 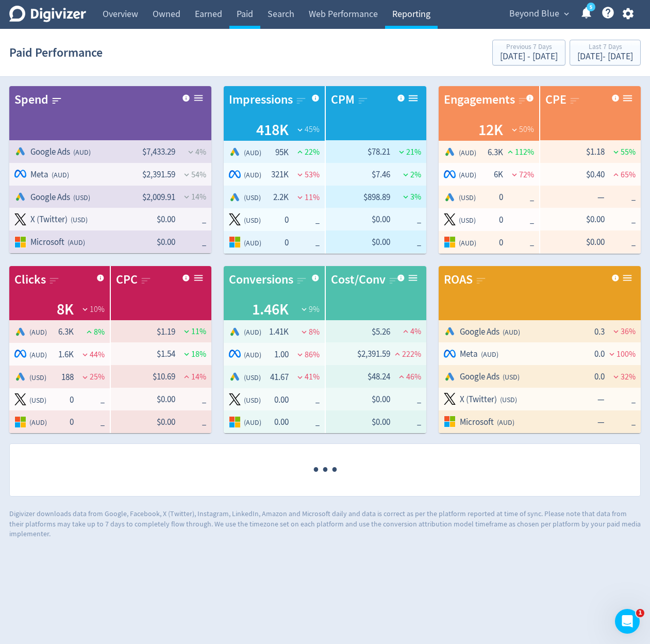 I want to click on span: 8K, so click(x=65, y=310).